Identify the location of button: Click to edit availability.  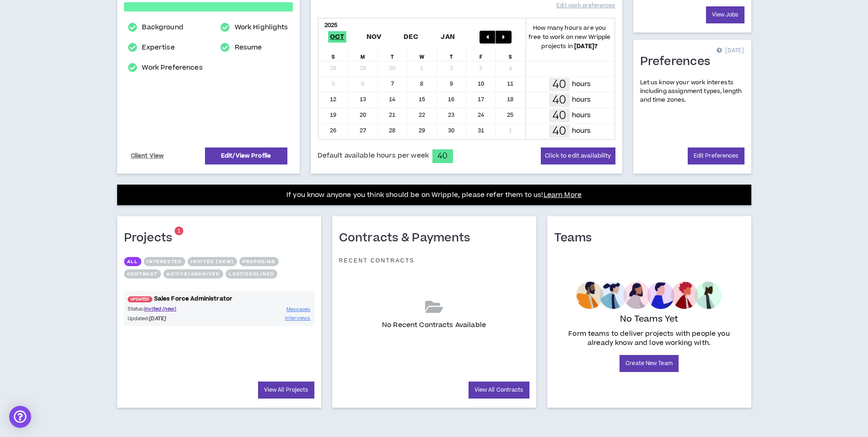
(578, 156).